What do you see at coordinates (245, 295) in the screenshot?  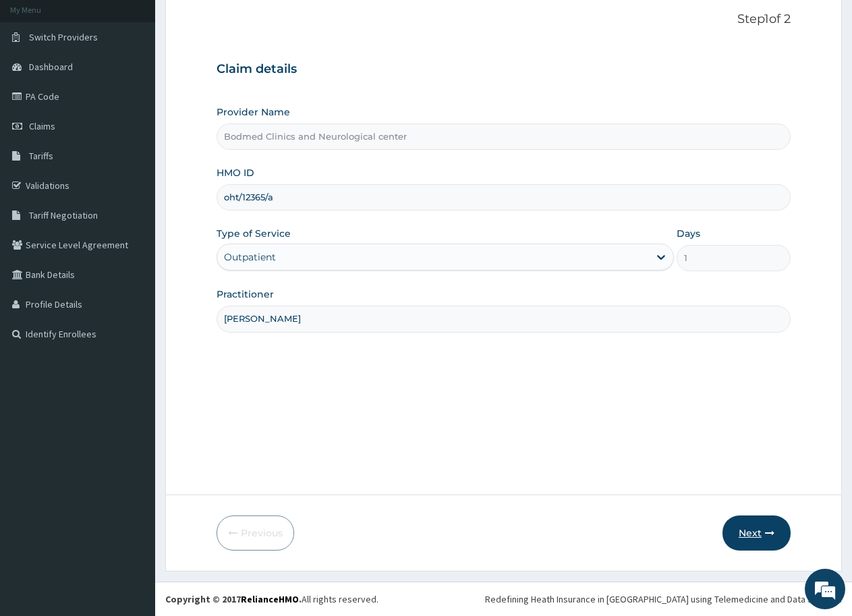 I see `label: Practitioner` at bounding box center [245, 295].